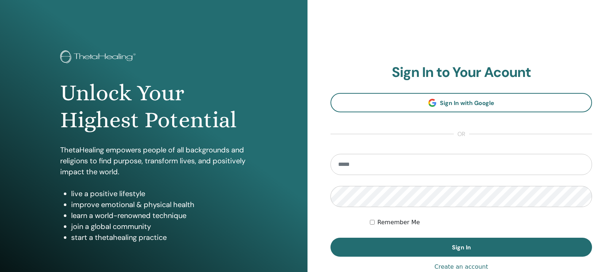  I want to click on a: Sign In with Google, so click(461, 103).